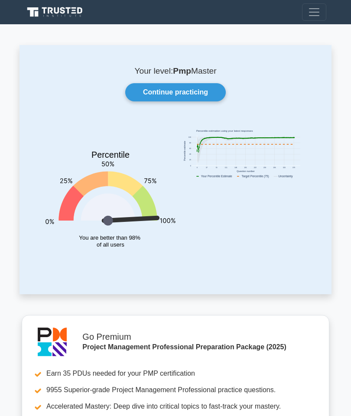  What do you see at coordinates (110, 237) in the screenshot?
I see `tspan: You are better than 98%` at bounding box center [110, 237].